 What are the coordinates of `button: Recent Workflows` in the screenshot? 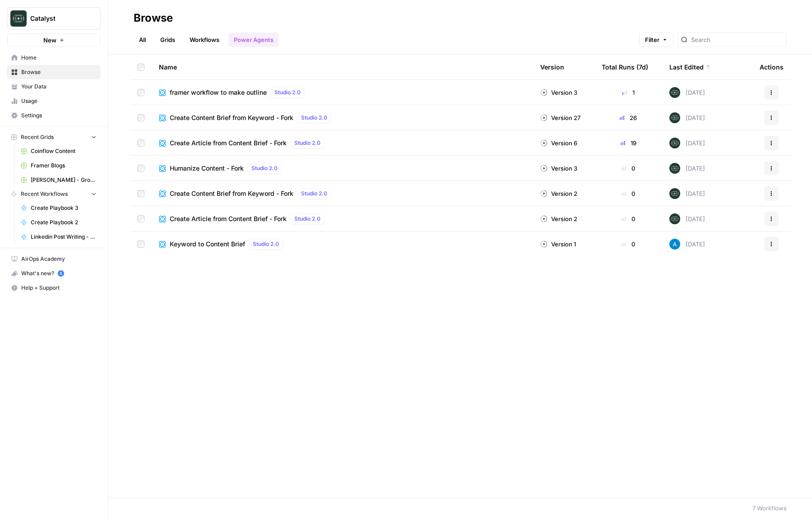 It's located at (53, 194).